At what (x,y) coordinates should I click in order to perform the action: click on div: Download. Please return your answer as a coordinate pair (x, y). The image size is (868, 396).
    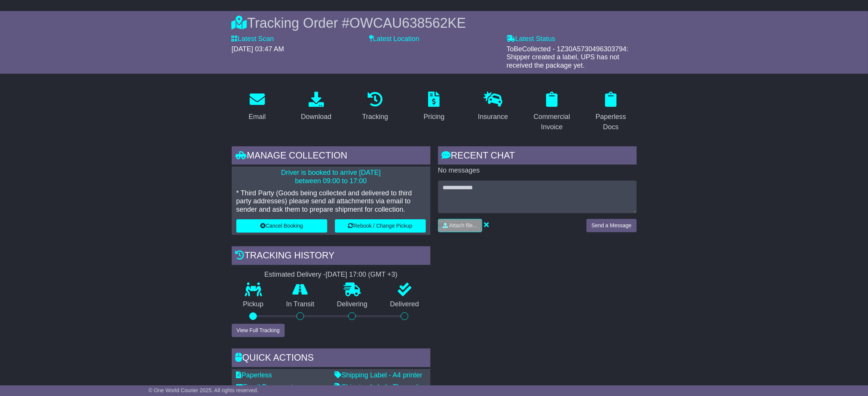
    Looking at the image, I should click on (316, 116).